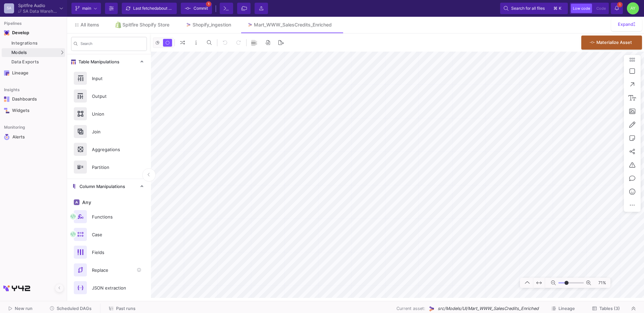  What do you see at coordinates (109, 167) in the screenshot?
I see `button: Partition` at bounding box center [109, 167].